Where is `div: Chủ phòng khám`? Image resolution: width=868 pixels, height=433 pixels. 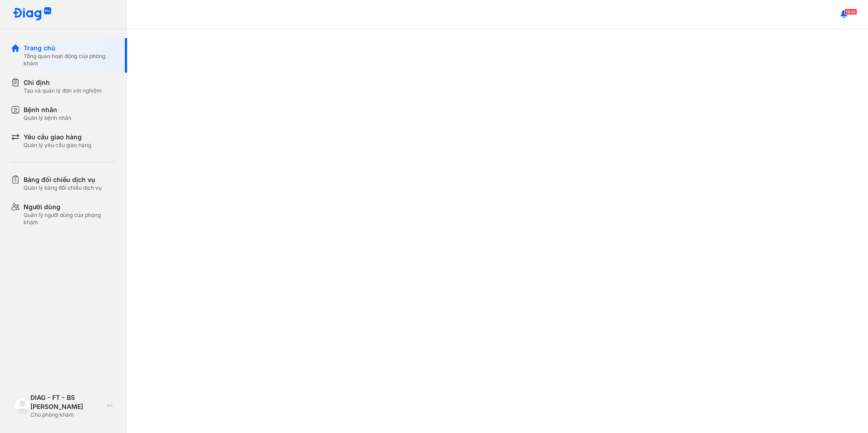 div: Chủ phòng khám is located at coordinates (67, 415).